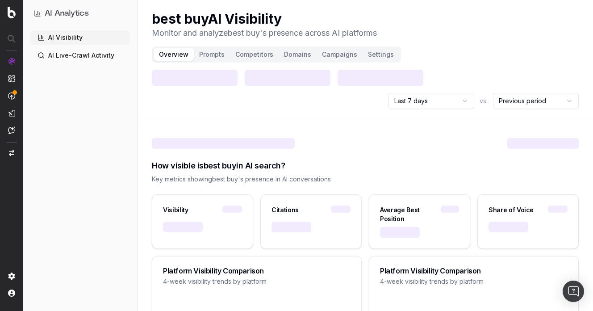 The height and width of the screenshot is (311, 593). I want to click on div: Open Intercom Messenger, so click(573, 291).